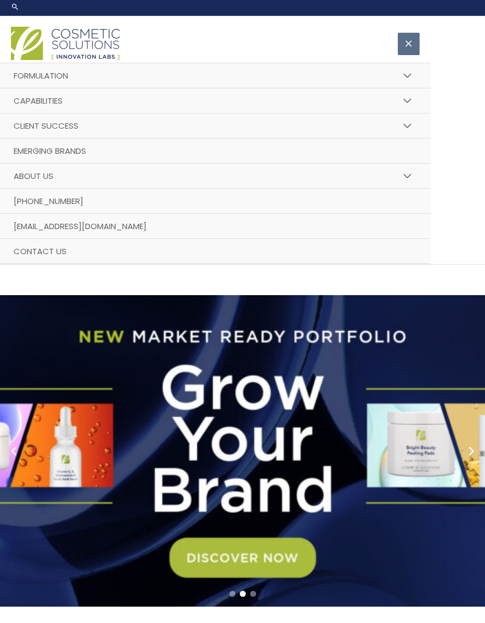  Describe the element at coordinates (472, 451) in the screenshot. I see `button: Next slide` at that location.